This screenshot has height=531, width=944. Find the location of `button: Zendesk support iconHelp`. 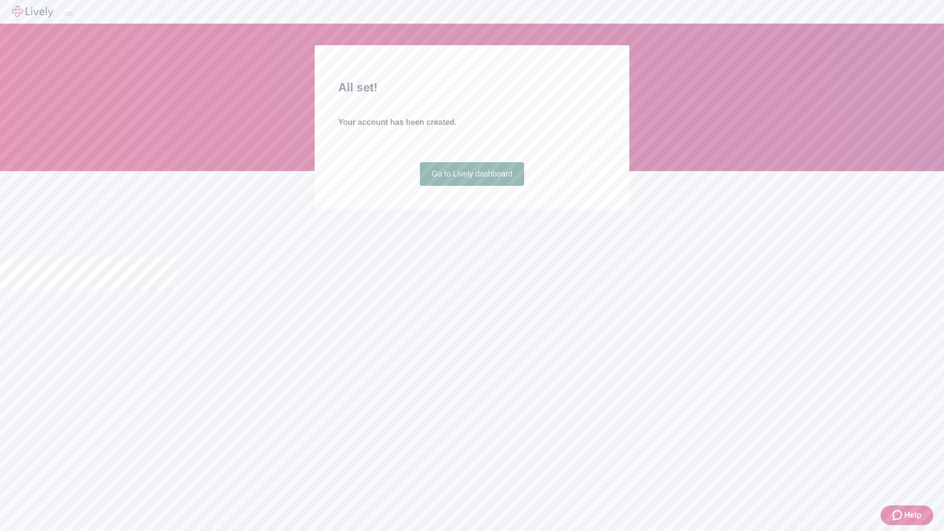

button: Zendesk support iconHelp is located at coordinates (906, 515).